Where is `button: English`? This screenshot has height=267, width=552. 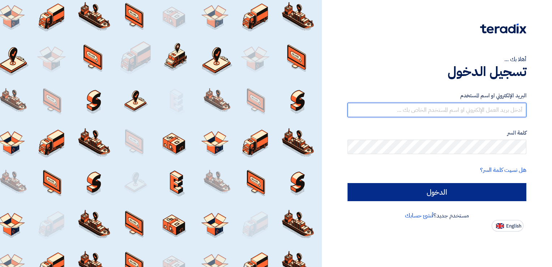
button: English is located at coordinates (508, 225).